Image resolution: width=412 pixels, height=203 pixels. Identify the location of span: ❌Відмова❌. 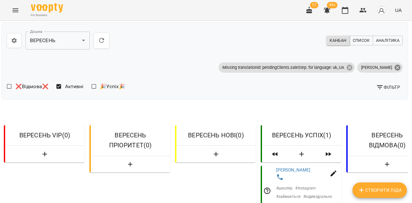
(32, 86).